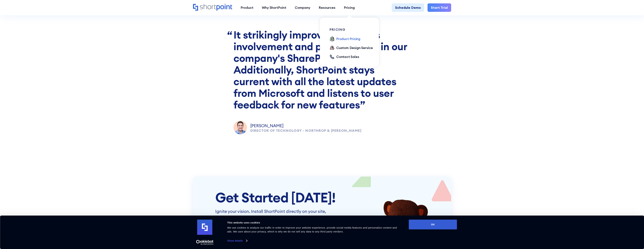  What do you see at coordinates (353, 30) in the screenshot?
I see `div: pricing` at bounding box center [353, 30].